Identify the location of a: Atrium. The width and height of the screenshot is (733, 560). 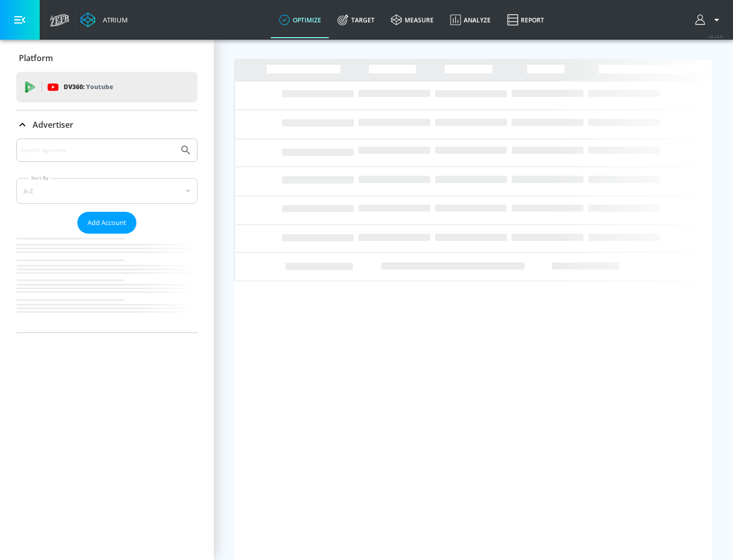
(104, 20).